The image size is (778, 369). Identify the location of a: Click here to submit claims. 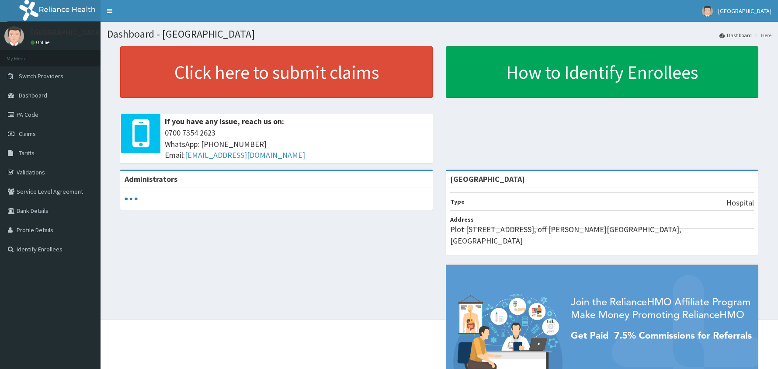
(276, 72).